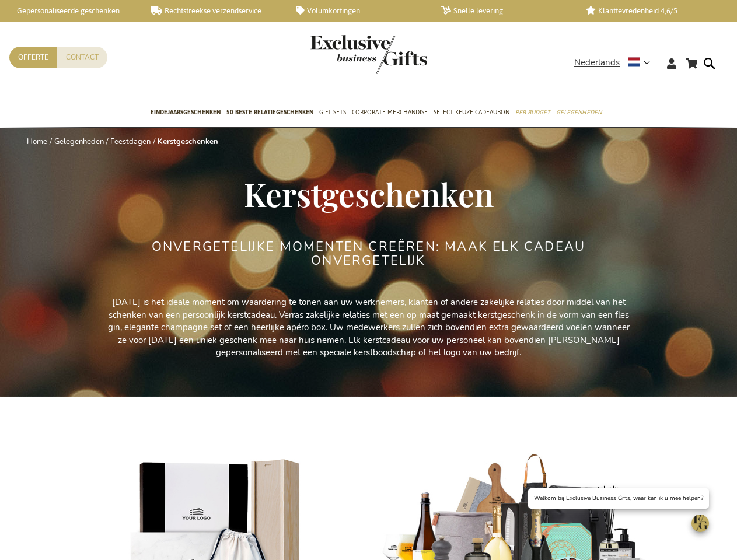  What do you see at coordinates (597, 63) in the screenshot?
I see `span: Nederlands` at bounding box center [597, 63].